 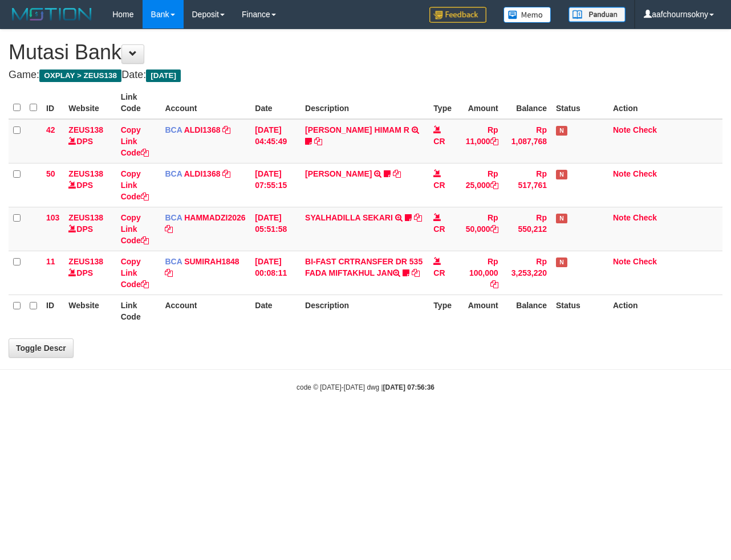 I want to click on td: Rp 3,253,220, so click(x=526, y=273).